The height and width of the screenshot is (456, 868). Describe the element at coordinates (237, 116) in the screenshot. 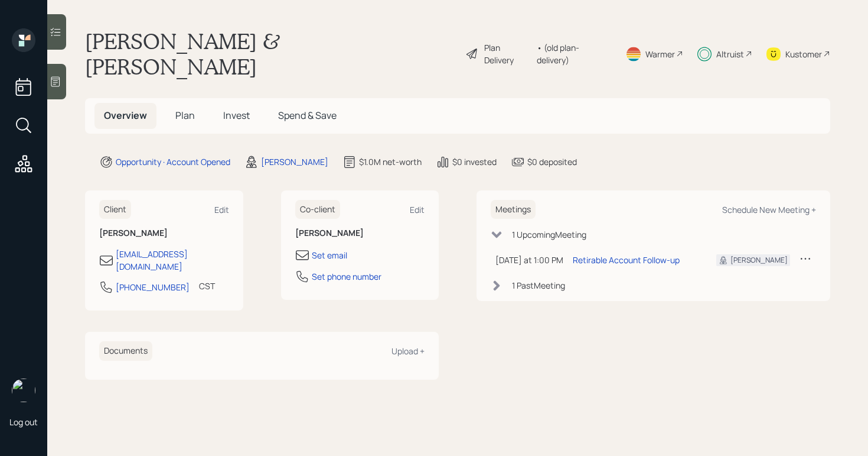

I see `span: Invest` at that location.